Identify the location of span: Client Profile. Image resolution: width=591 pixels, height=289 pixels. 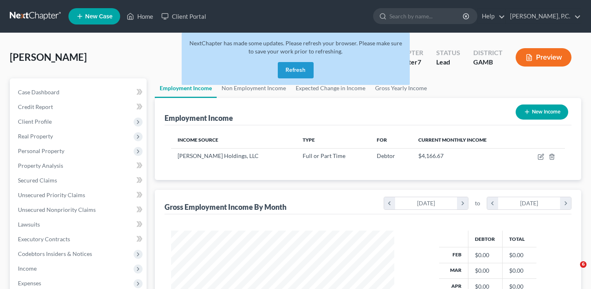
(35, 121).